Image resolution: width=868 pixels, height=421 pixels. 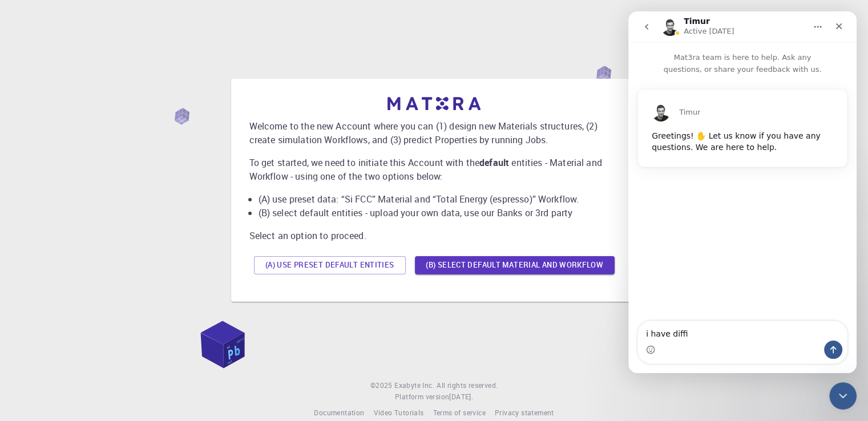 What do you see at coordinates (114, 319) in the screenshot?
I see `textarea: Message…` at bounding box center [114, 319].